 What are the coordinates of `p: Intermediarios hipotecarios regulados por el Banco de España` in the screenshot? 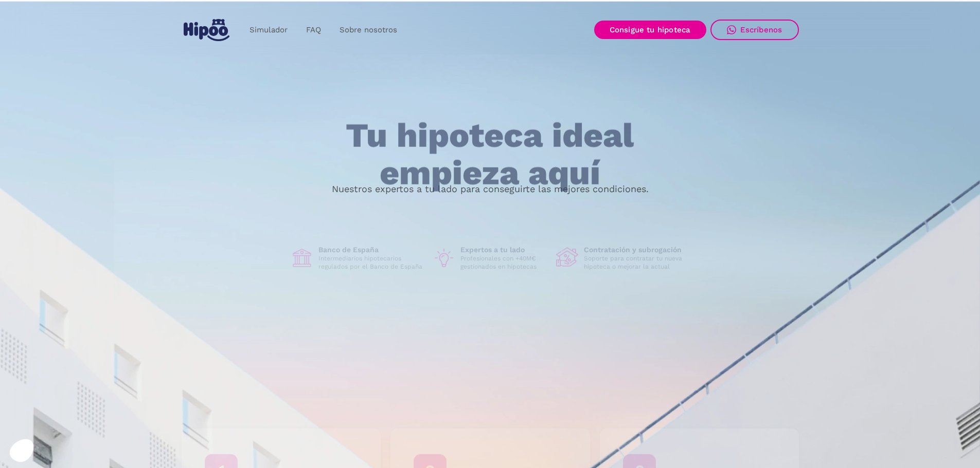 It's located at (371, 263).